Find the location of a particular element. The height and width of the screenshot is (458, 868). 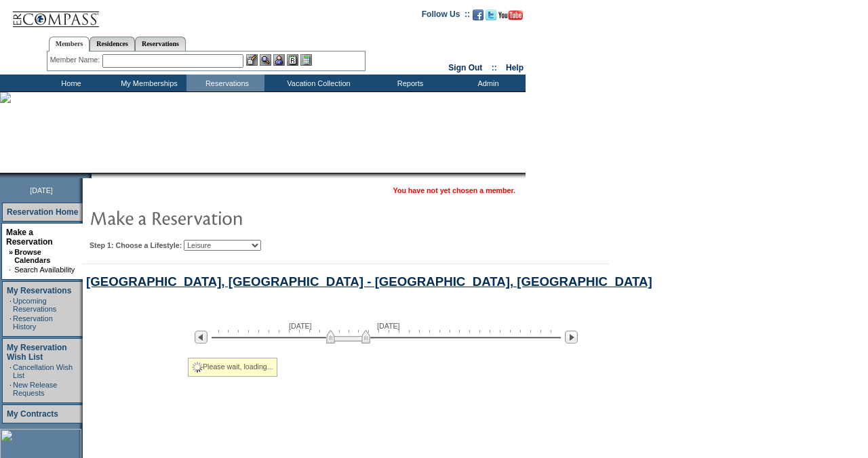

a: My Reservation Wish List is located at coordinates (37, 352).